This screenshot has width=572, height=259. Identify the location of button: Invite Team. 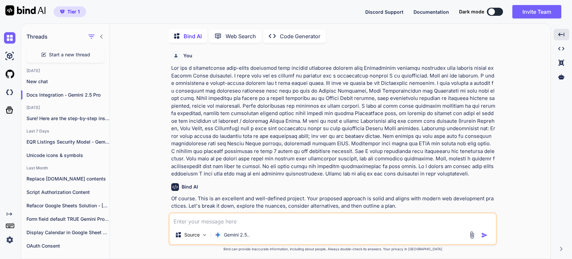
(536, 12).